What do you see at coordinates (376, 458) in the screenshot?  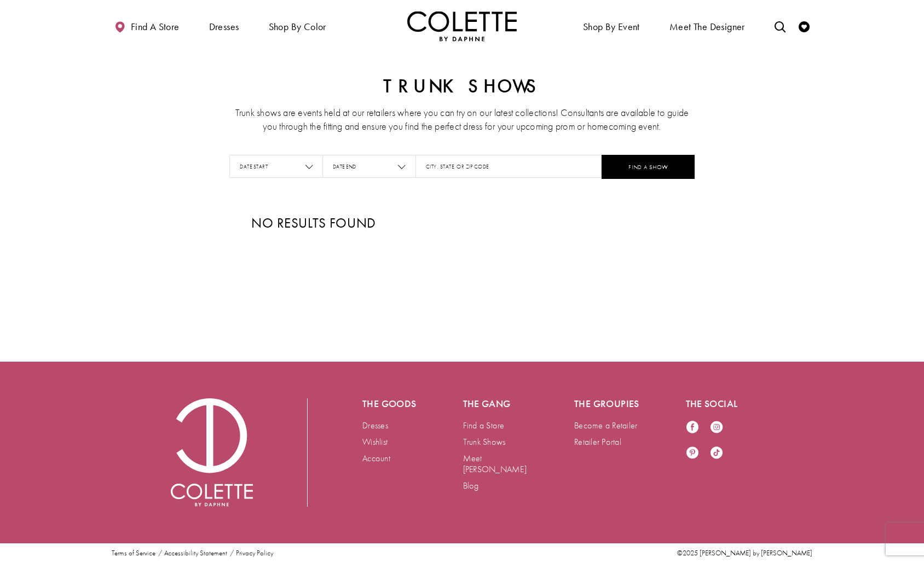 I see `a: Account` at bounding box center [376, 458].